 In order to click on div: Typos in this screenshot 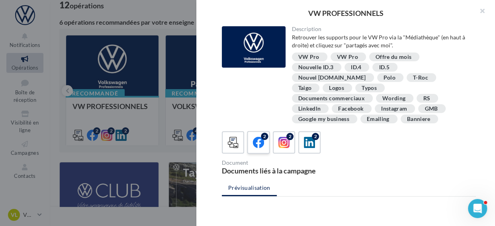, I will do `click(369, 88)`.